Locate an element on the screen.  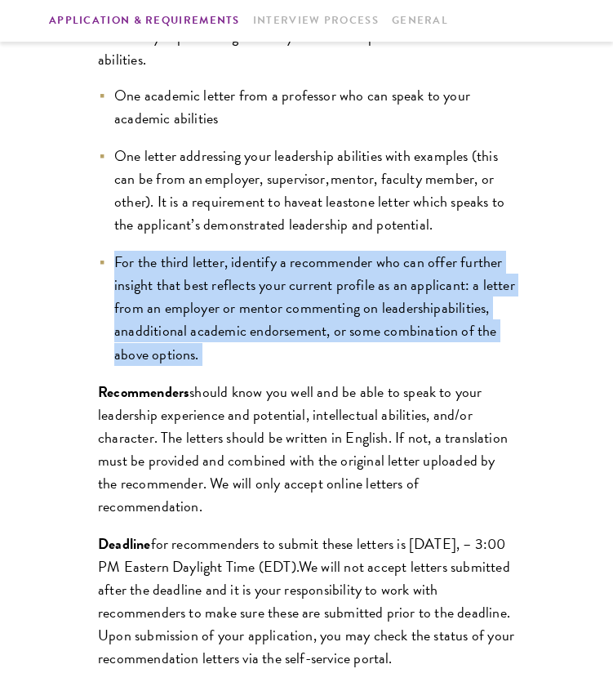
span: one letter which speaks to the applicant’s demonstrated leadership and potential. is located at coordinates (310, 212).